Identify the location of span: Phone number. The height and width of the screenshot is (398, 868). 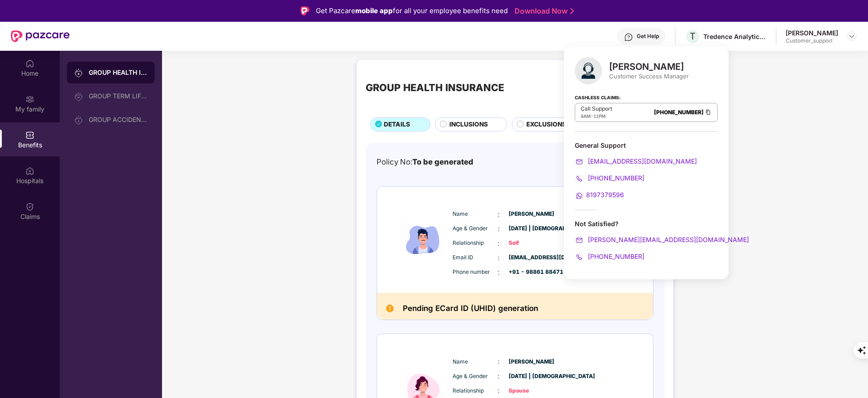
(476, 272).